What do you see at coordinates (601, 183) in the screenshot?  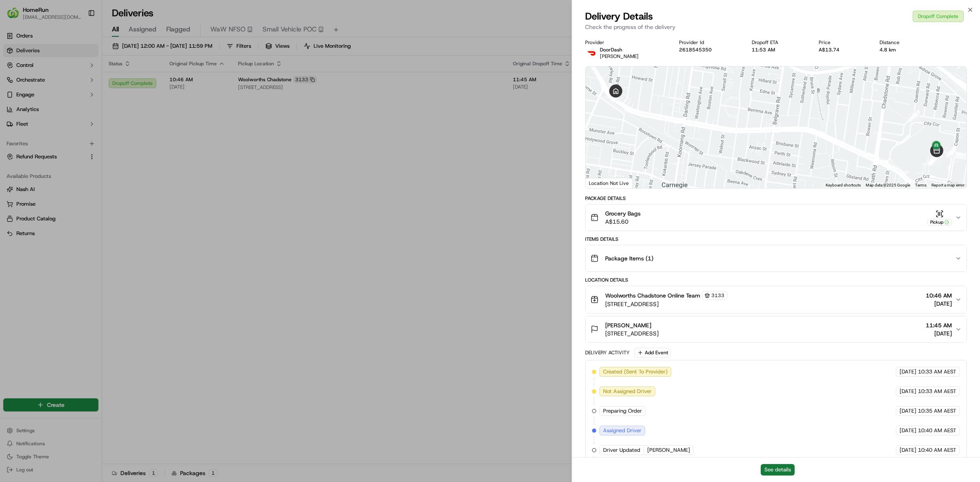 I see `a: Open this area in Google Maps (opens a new window)` at bounding box center [601, 183].